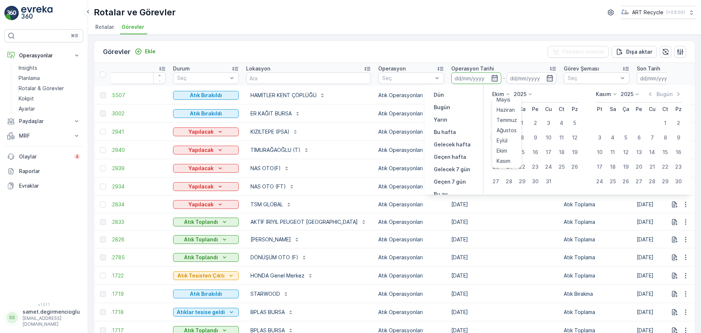 This screenshot has height=333, width=701. Describe the element at coordinates (117, 52) in the screenshot. I see `p: Görevler` at that location.